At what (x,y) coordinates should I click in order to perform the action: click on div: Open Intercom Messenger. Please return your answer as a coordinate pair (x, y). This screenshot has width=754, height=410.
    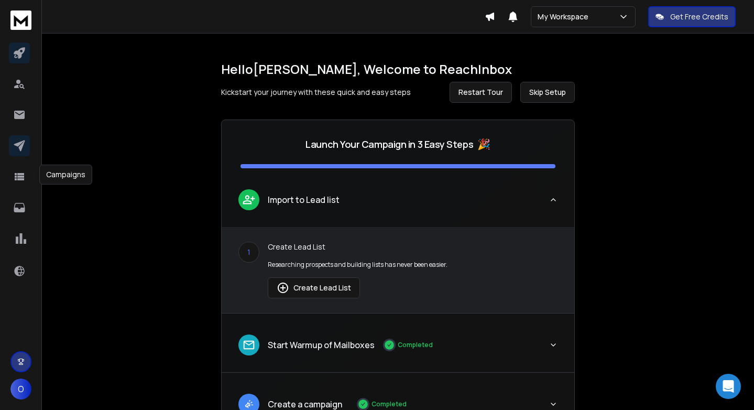
    Looking at the image, I should click on (728, 386).